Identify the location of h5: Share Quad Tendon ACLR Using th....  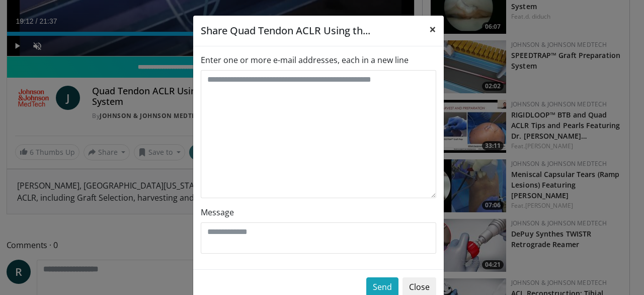
(285, 31).